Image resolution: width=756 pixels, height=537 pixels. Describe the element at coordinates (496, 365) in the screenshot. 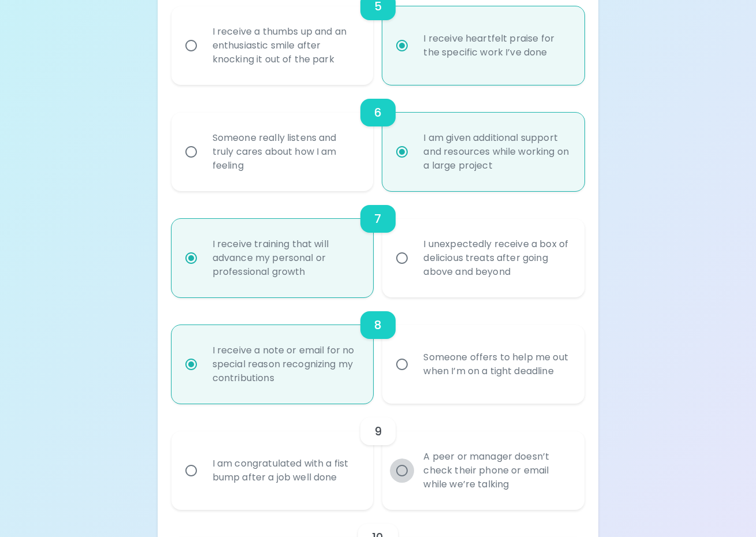

I see `div: Someone offers to help me out when I’m on a tight deadline` at that location.